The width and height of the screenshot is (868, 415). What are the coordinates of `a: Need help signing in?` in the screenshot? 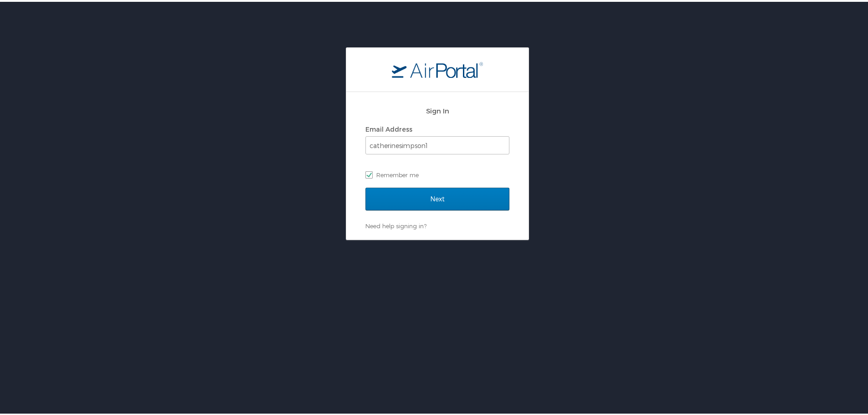 It's located at (396, 224).